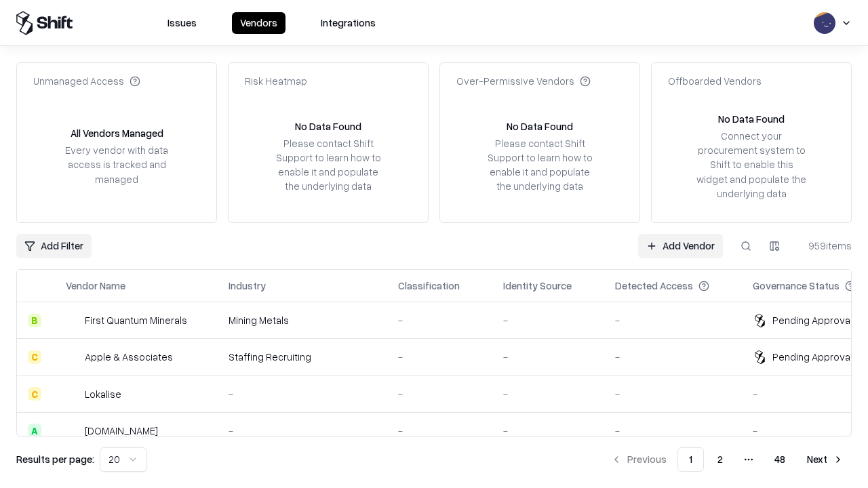 The image size is (868, 488). I want to click on button: 48, so click(780, 460).